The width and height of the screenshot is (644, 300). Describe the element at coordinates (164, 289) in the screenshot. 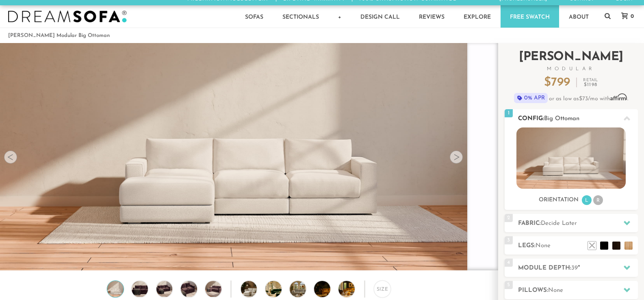

I see `img: Landon Modular Big Ottoman no legs 3` at that location.